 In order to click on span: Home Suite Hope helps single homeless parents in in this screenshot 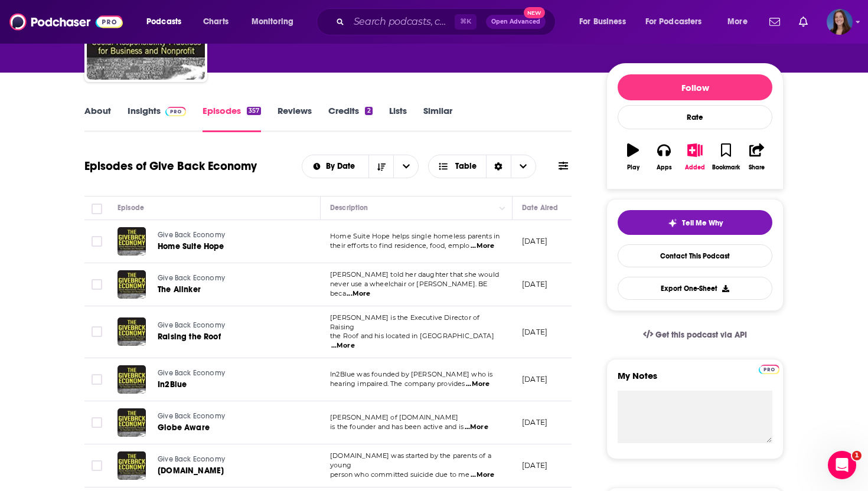, I will do `click(414, 236)`.